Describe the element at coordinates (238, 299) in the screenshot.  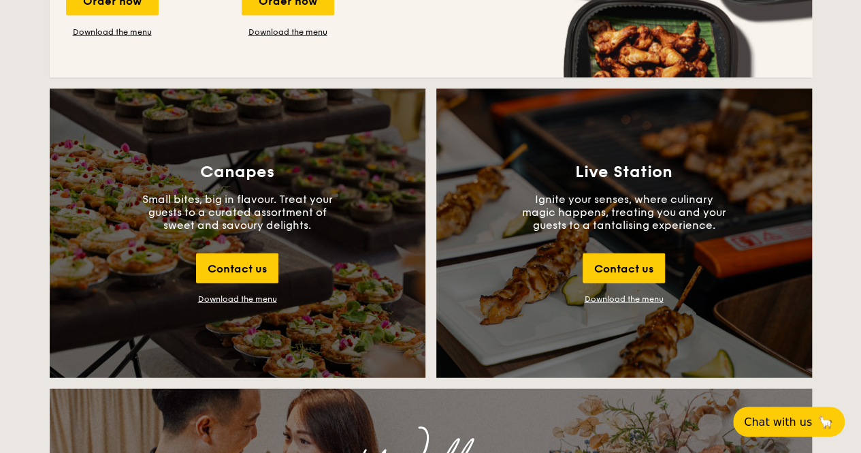
I see `div: Download the menu` at that location.